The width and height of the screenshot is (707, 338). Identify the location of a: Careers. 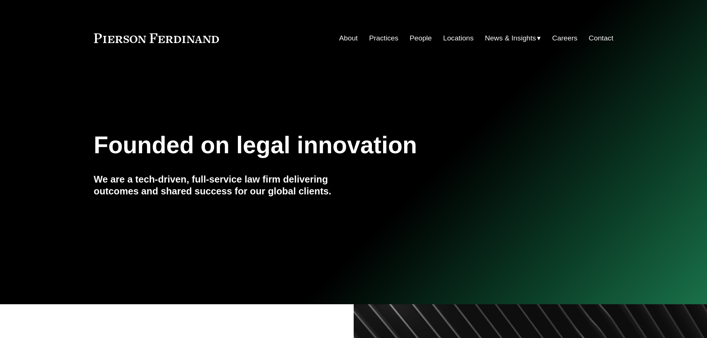
(565, 38).